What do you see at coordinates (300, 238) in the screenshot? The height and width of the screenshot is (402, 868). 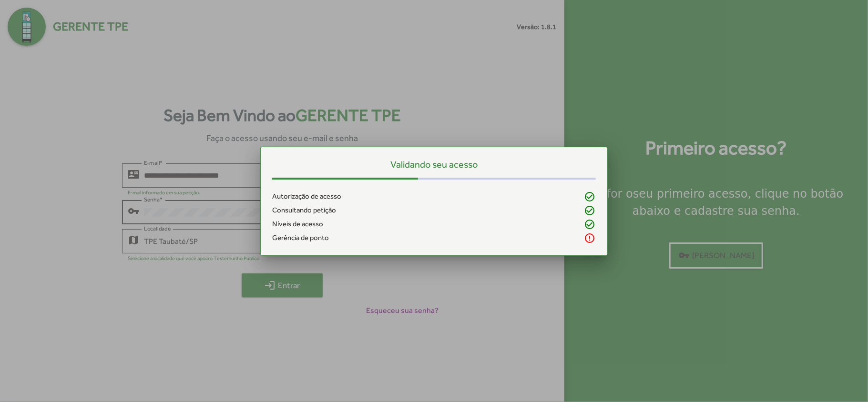 I see `span: Gerência de ponto` at bounding box center [300, 238].